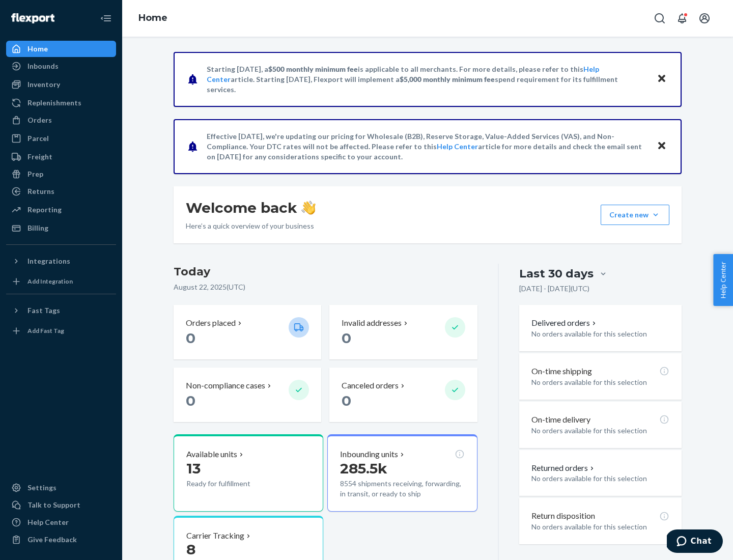  What do you see at coordinates (723, 280) in the screenshot?
I see `button: Help Center` at bounding box center [723, 280].